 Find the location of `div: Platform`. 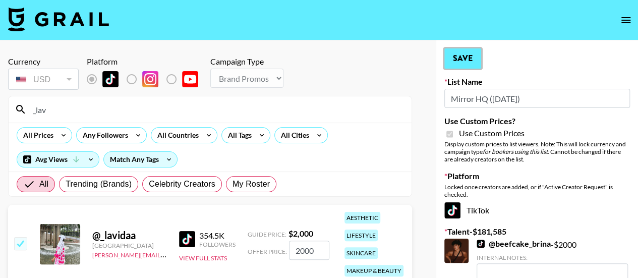

div: Platform is located at coordinates (146, 62).